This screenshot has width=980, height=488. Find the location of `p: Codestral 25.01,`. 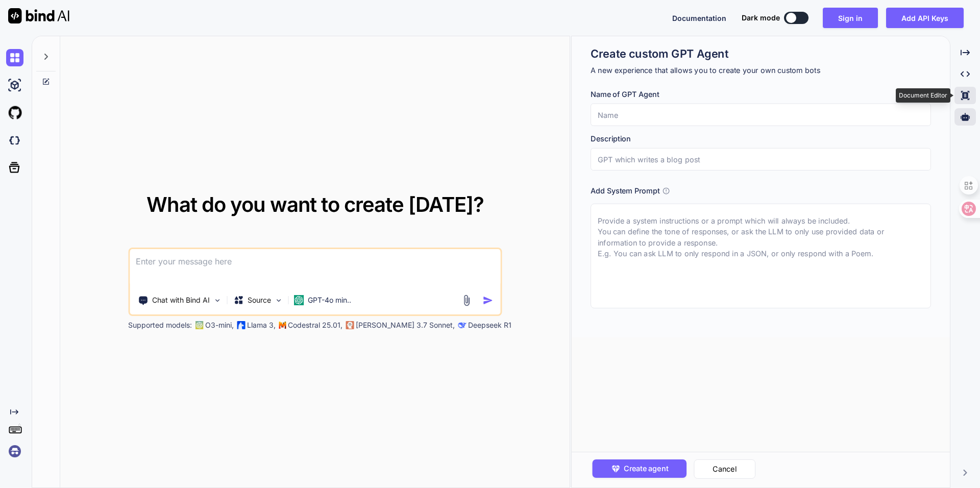

p: Codestral 25.01, is located at coordinates (315, 325).